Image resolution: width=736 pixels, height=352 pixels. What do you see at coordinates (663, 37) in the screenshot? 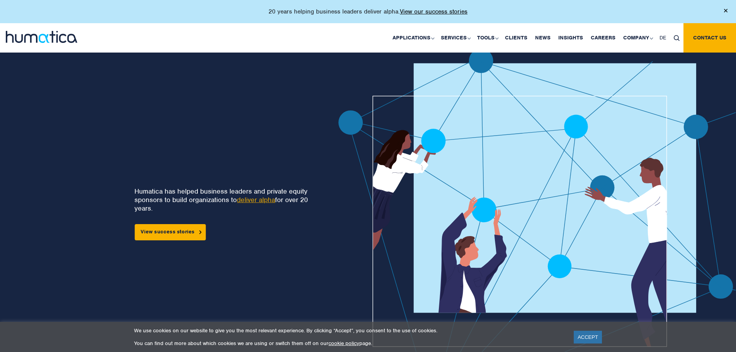
I see `span: DE` at bounding box center [663, 37].